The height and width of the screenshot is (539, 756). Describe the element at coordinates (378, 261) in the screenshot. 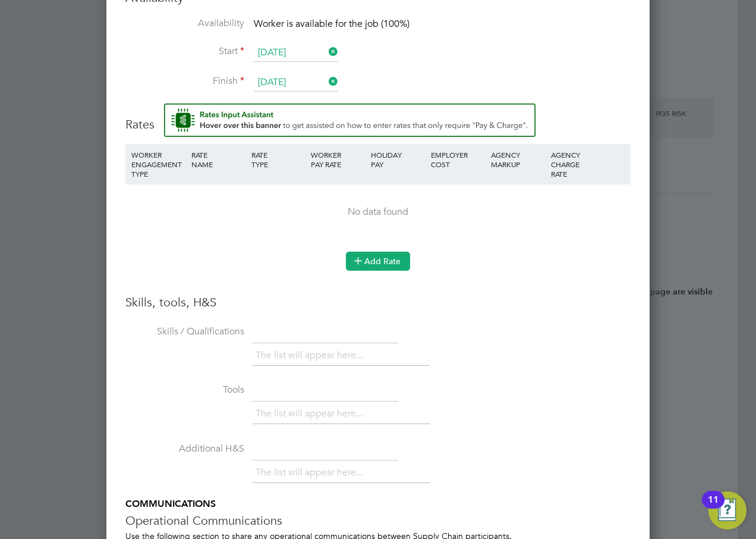

I see `button: Add Rate` at that location.